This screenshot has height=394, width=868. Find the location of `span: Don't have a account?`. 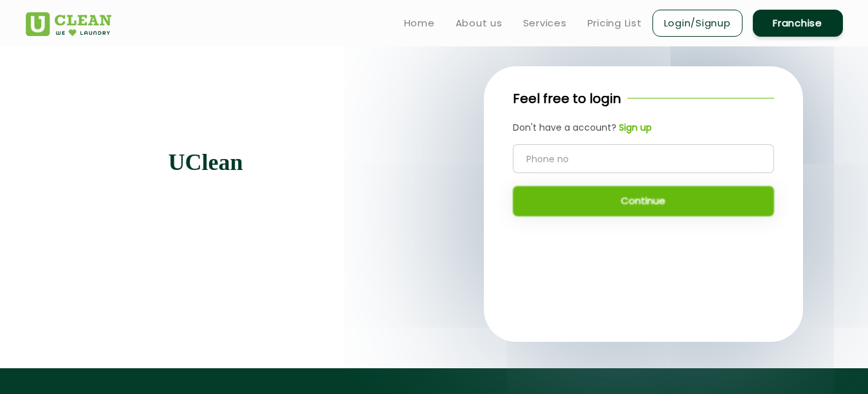

span: Don't have a account? is located at coordinates (564, 127).